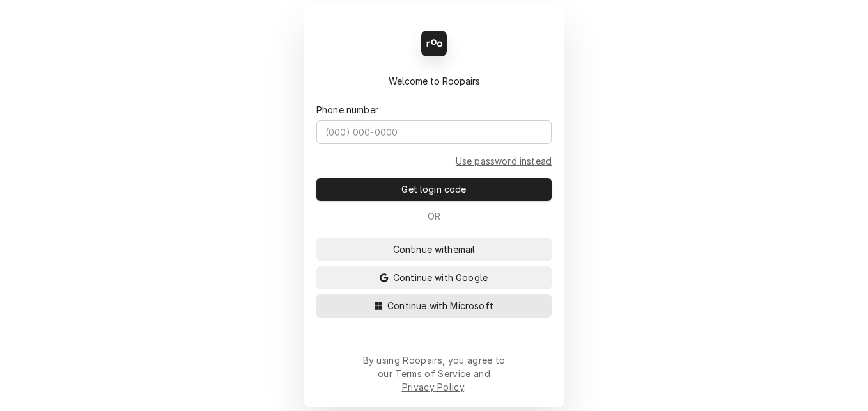 The width and height of the screenshot is (868, 411). What do you see at coordinates (441, 277) in the screenshot?
I see `span: Continue with Google` at bounding box center [441, 277].